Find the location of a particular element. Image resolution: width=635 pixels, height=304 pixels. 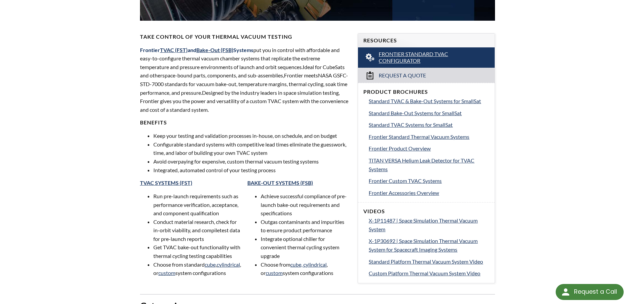

li: Avoid overpaying for expensive, custom thermal vacuum testing systems is located at coordinates (252, 161).